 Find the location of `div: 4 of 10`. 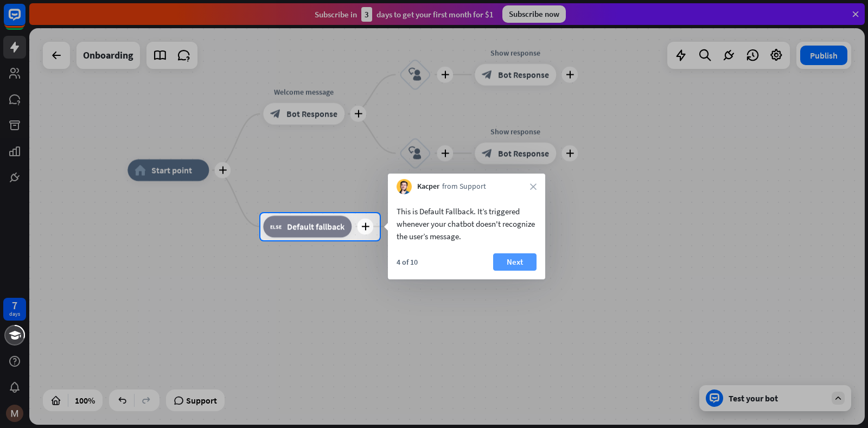

div: 4 of 10 is located at coordinates (407, 262).